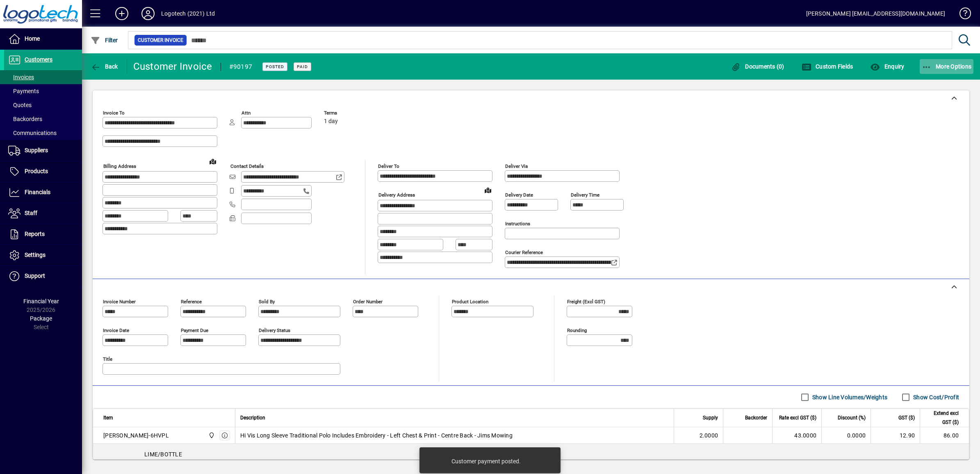 The width and height of the screenshot is (980, 474). Describe the element at coordinates (827, 66) in the screenshot. I see `button: Custom Fields` at that location.